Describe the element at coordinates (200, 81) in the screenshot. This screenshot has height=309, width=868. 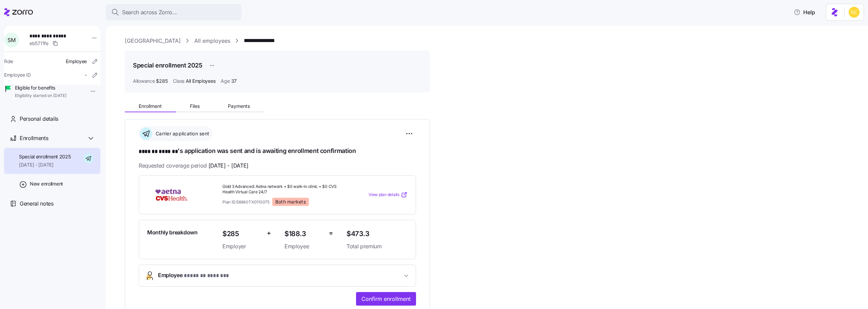
I see `span: All Employees` at that location.